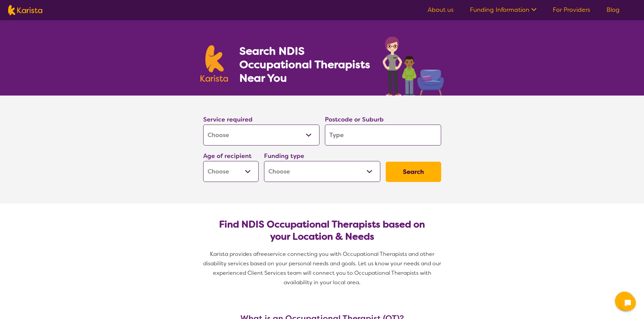 This screenshot has width=644, height=319. I want to click on a: Funding Information, so click(503, 10).